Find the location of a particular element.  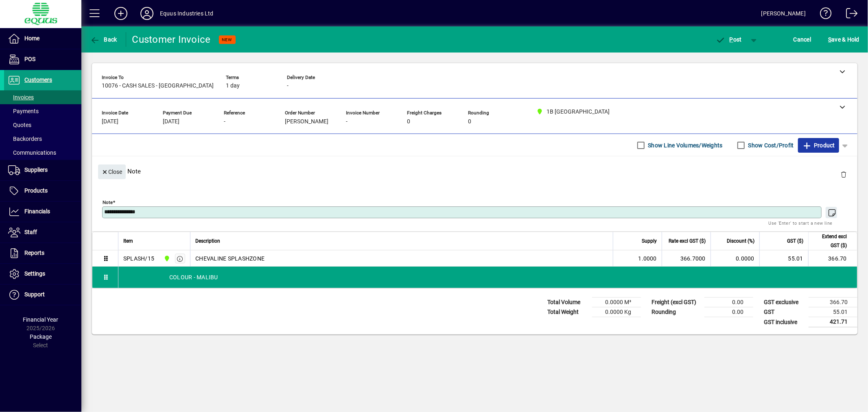

div: COLOUR - MALIBU is located at coordinates (488, 277).